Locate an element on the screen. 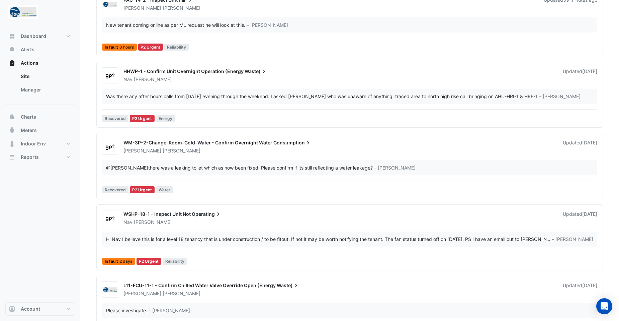 The height and width of the screenshot is (321, 619). a: Manager is located at coordinates (45, 90).